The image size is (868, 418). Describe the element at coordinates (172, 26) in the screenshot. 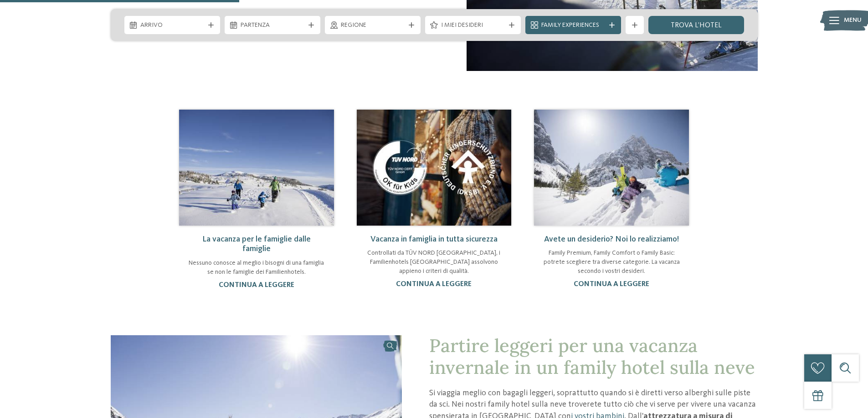

I see `span: Arrivo` at that location.